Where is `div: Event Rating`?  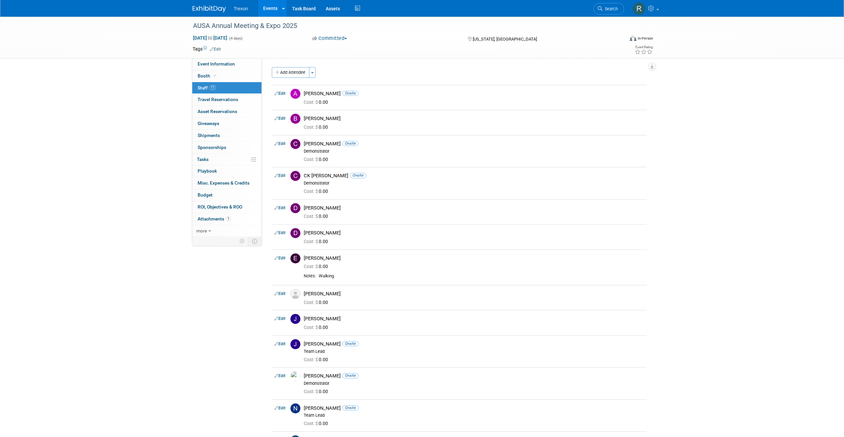
div: Event Rating is located at coordinates (644, 47).